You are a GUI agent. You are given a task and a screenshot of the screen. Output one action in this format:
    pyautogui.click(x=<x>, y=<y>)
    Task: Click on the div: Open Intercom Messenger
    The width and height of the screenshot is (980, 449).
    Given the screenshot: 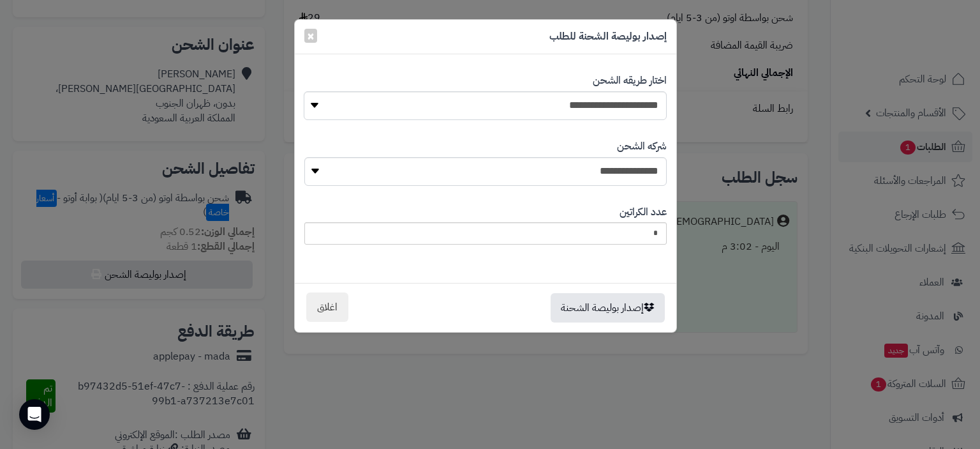 What is the action you would take?
    pyautogui.click(x=35, y=414)
    